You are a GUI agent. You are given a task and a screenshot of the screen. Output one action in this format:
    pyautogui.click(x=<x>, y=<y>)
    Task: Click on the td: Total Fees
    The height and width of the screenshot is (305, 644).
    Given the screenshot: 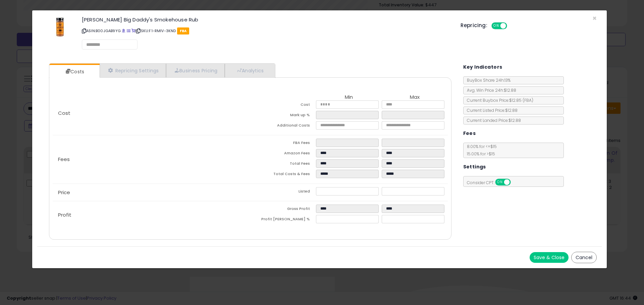 What is the action you would take?
    pyautogui.click(x=283, y=165)
    